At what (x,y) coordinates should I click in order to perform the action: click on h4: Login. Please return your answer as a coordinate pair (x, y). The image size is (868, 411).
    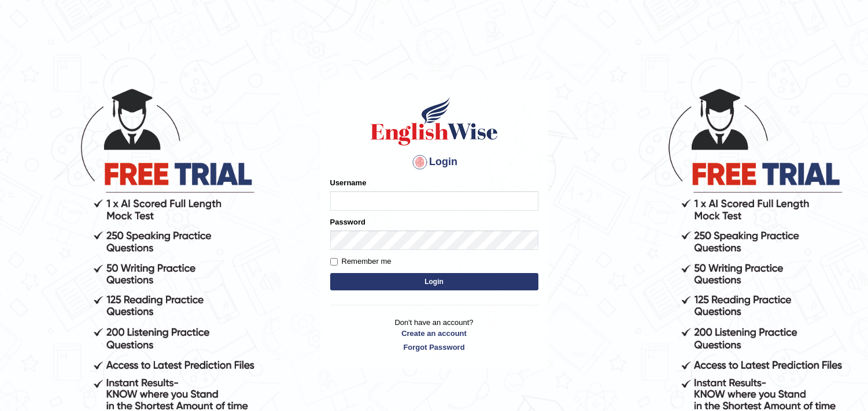
    Looking at the image, I should click on (434, 163).